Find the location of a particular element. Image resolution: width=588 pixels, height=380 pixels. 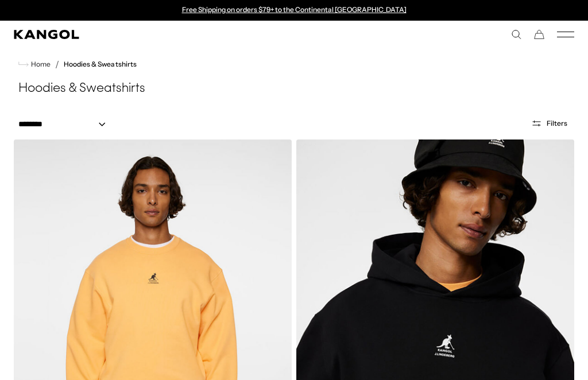

button: Mobile Menu is located at coordinates (566, 34).